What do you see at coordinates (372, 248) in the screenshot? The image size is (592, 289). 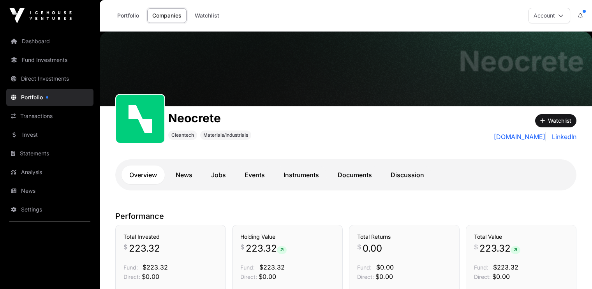 I see `span: 0.00` at bounding box center [372, 248].